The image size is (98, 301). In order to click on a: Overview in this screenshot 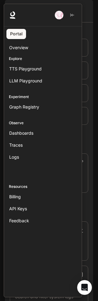, I will do `click(43, 47)`.